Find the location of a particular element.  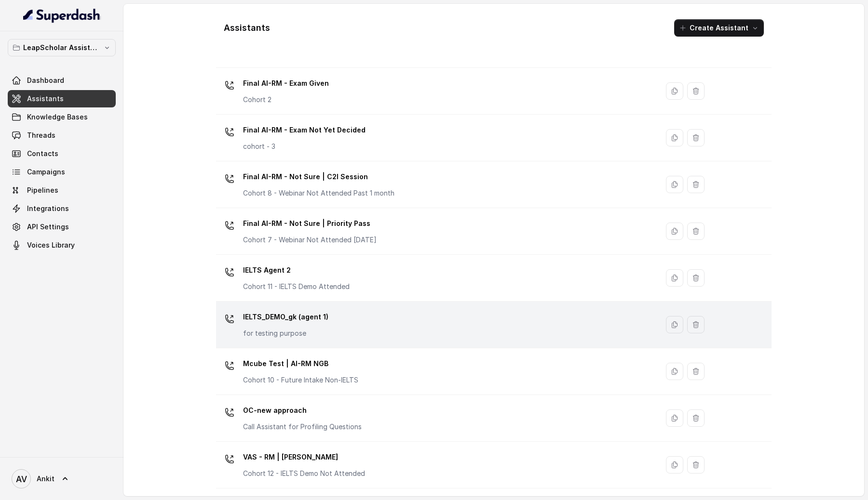

button: Create Assistant is located at coordinates (719, 28).